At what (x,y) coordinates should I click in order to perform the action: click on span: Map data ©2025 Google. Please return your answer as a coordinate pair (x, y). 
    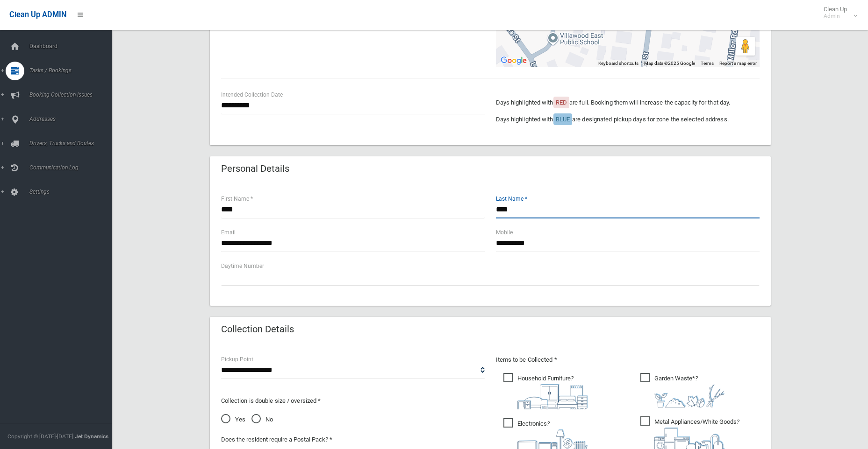
    Looking at the image, I should click on (670, 63).